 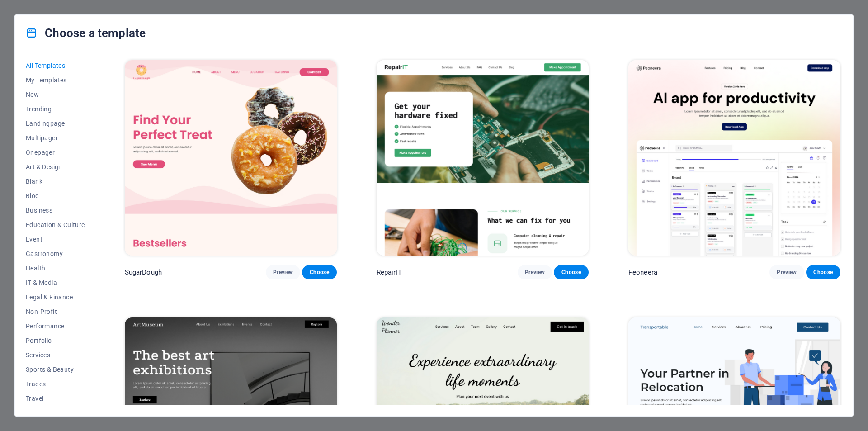 What do you see at coordinates (55, 138) in the screenshot?
I see `button: Multipager` at bounding box center [55, 138].